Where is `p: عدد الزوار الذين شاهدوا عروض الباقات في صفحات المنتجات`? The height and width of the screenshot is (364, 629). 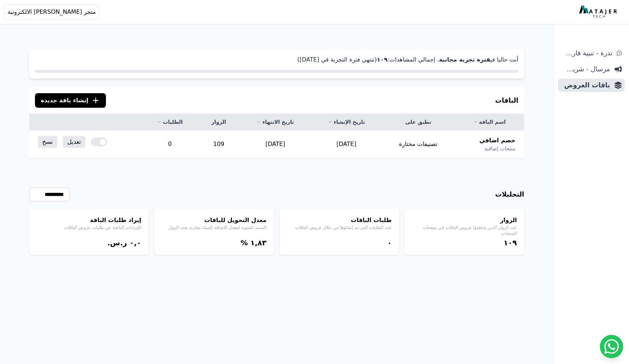
p: عدد الزوار الذين شاهدوا عروض الباقات في صفحات المنتجات is located at coordinates (465, 230).